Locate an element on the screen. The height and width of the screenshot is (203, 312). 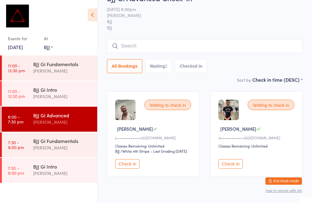
img: Dominance MMA Thomastown is located at coordinates (17, 16).